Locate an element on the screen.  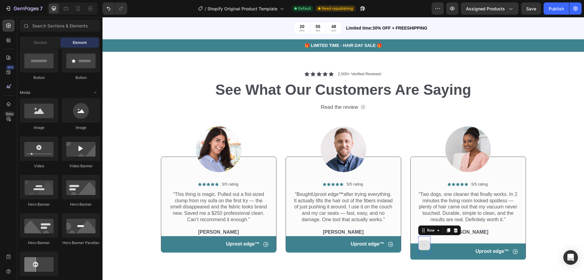
span: Need republishing is located at coordinates (338, 9).